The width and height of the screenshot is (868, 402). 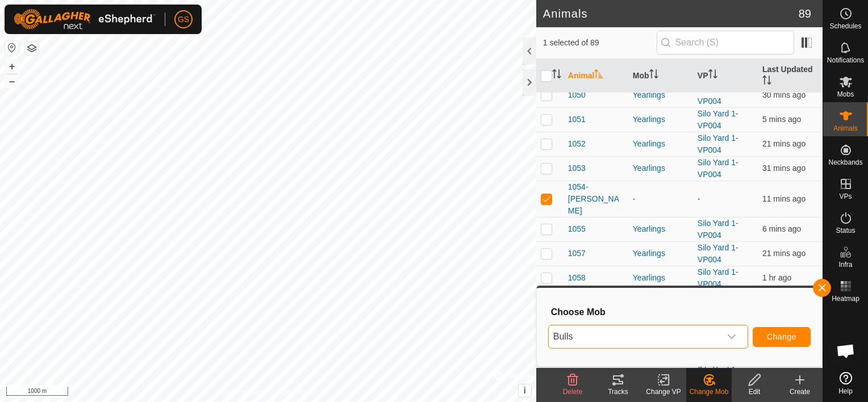 What do you see at coordinates (84, 19) in the screenshot?
I see `img: Gallagher Logo` at bounding box center [84, 19].